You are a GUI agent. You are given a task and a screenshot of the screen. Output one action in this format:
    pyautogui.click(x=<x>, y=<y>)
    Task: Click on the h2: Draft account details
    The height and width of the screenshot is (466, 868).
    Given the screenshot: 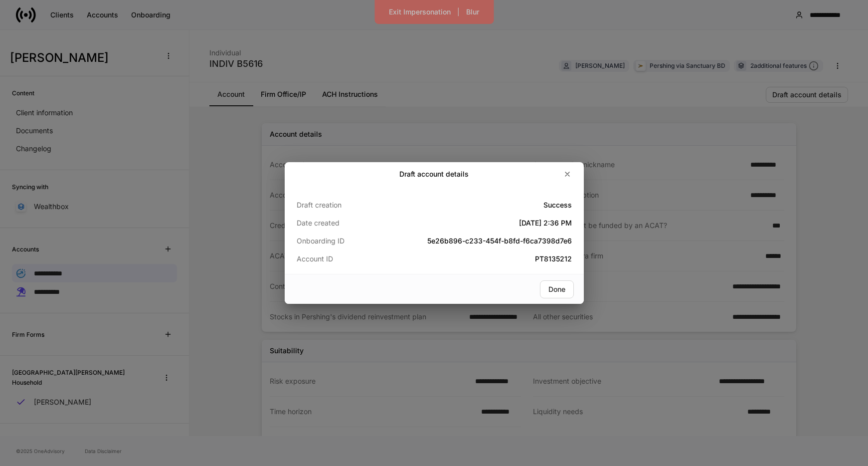 What is the action you would take?
    pyautogui.click(x=434, y=174)
    